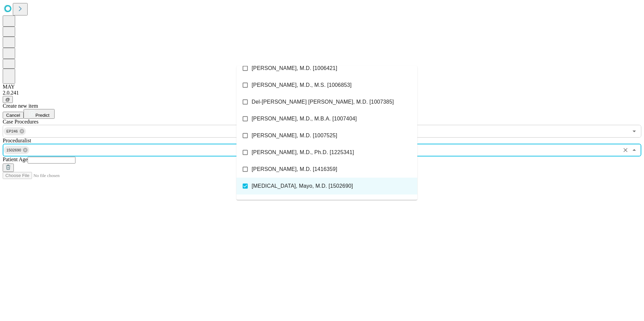 This screenshot has height=321, width=644. What do you see at coordinates (322, 87) in the screenshot?
I see `div: MAY` at bounding box center [322, 87].